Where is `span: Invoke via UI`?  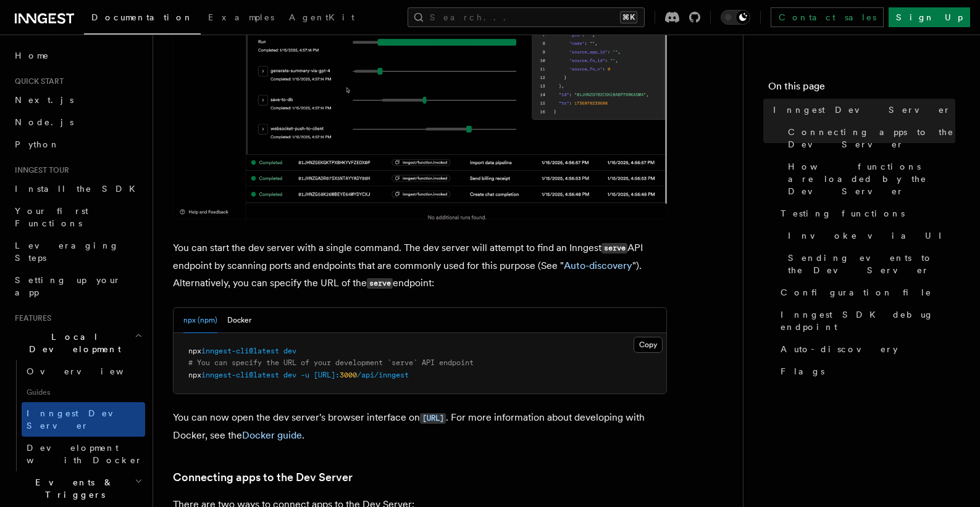
span: Invoke via UI is located at coordinates (870, 236).